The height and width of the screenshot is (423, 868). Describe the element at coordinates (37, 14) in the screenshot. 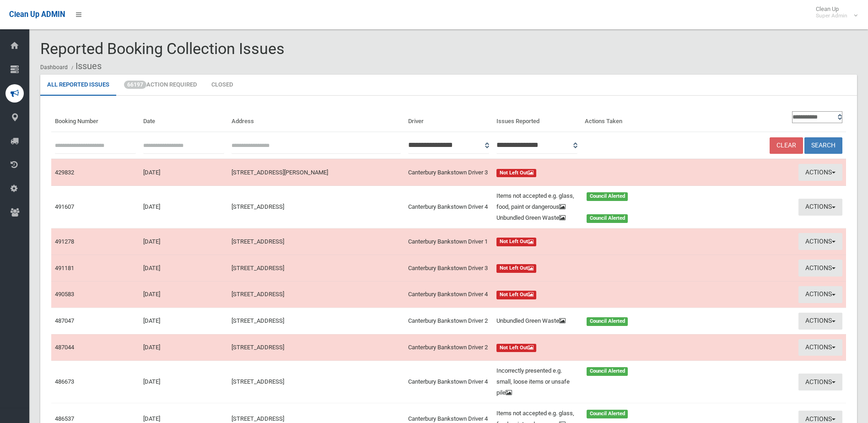

I see `span: Clean Up ADMIN` at that location.